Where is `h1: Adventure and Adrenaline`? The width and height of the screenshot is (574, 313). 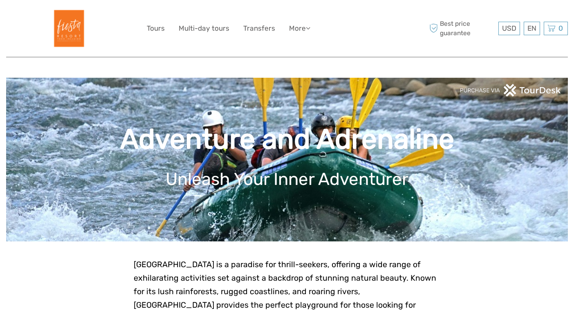
h1: Adventure and Adrenaline is located at coordinates (287, 139).